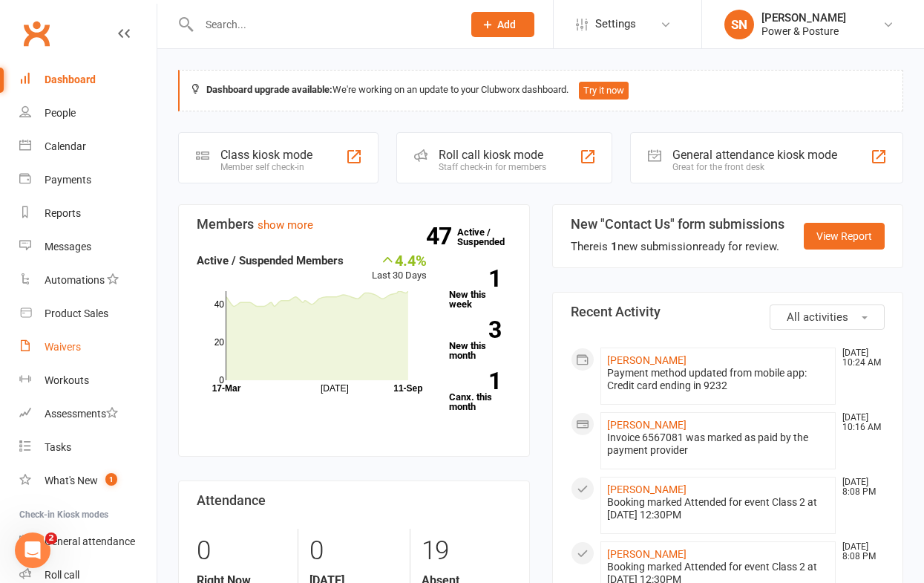  I want to click on button: Add, so click(502, 25).